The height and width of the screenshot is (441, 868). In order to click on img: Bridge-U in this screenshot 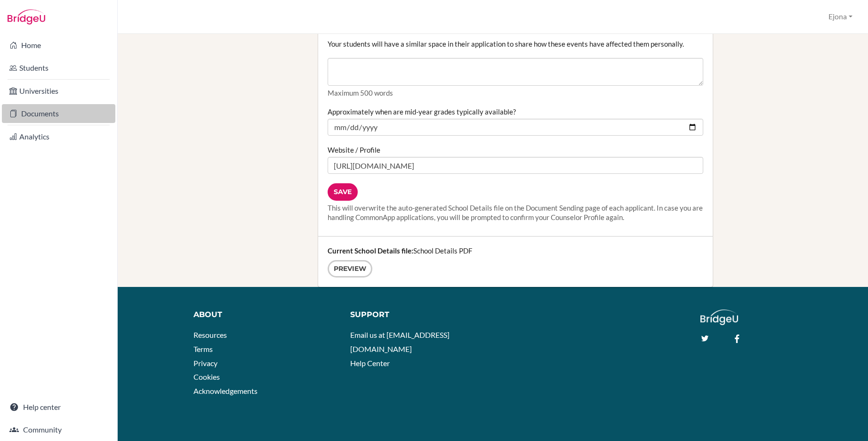, I will do `click(26, 17)`.